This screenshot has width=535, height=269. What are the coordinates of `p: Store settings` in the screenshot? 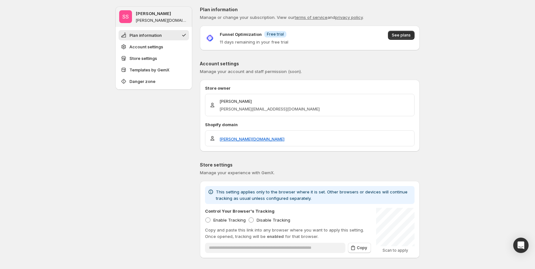 It's located at (310, 165).